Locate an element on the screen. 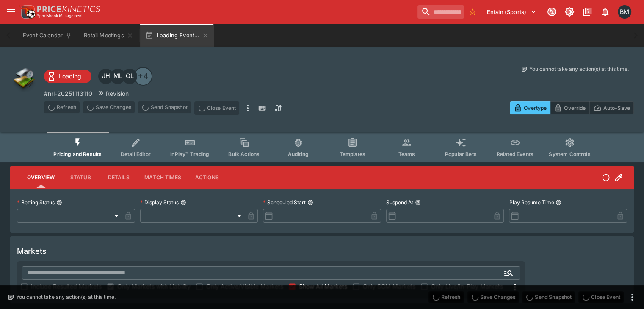 The image size is (644, 309). div: Start From is located at coordinates (572, 108).